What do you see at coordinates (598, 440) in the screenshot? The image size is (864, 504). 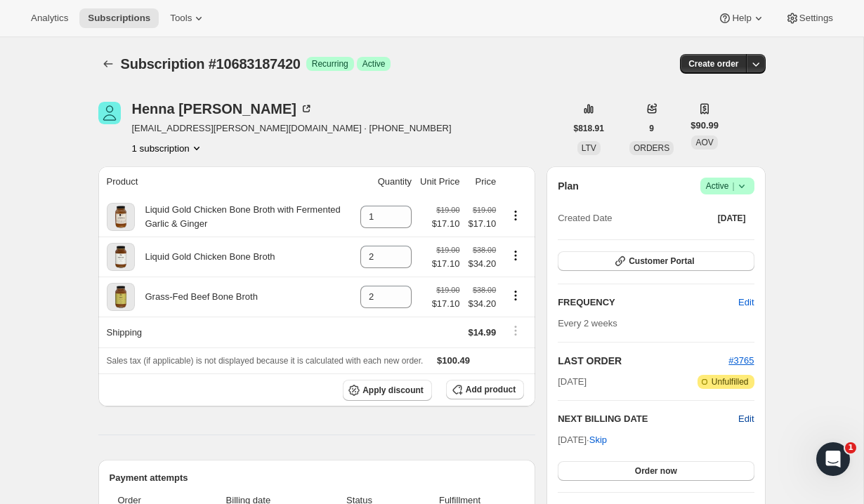 I see `span: Skip` at bounding box center [598, 440].